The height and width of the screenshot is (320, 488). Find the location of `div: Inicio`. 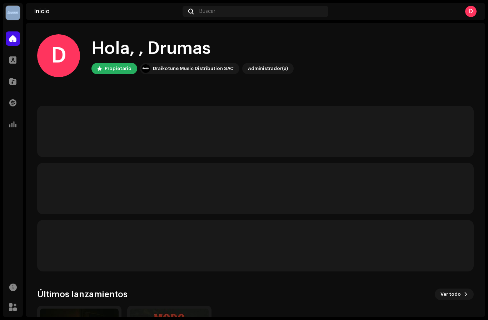

div: Inicio is located at coordinates (107, 11).